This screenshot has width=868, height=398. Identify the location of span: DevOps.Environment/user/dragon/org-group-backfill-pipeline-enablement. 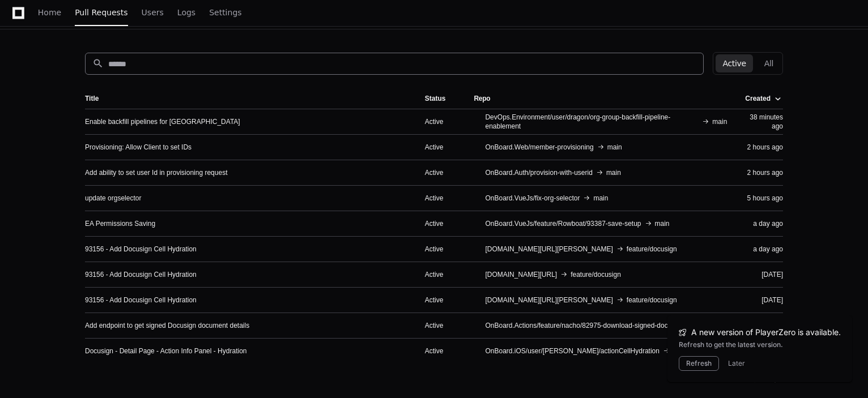
(591, 122).